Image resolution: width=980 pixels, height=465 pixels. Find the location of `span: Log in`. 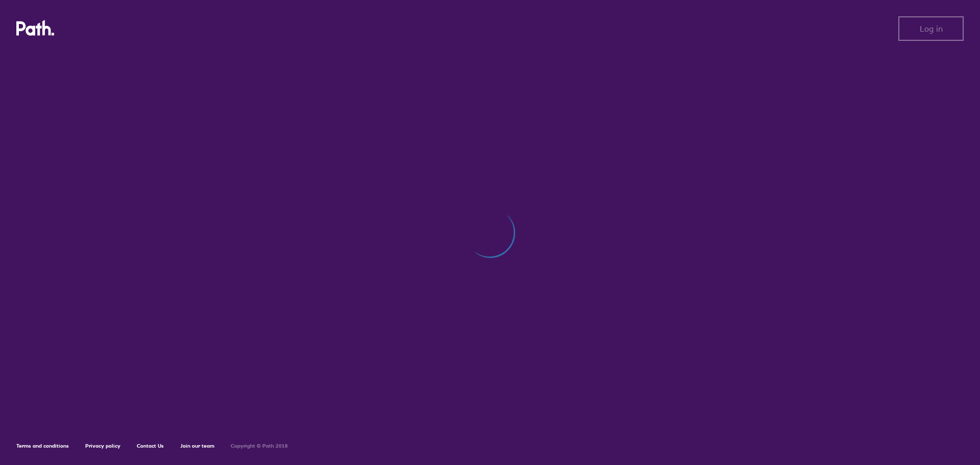

span: Log in is located at coordinates (931, 29).